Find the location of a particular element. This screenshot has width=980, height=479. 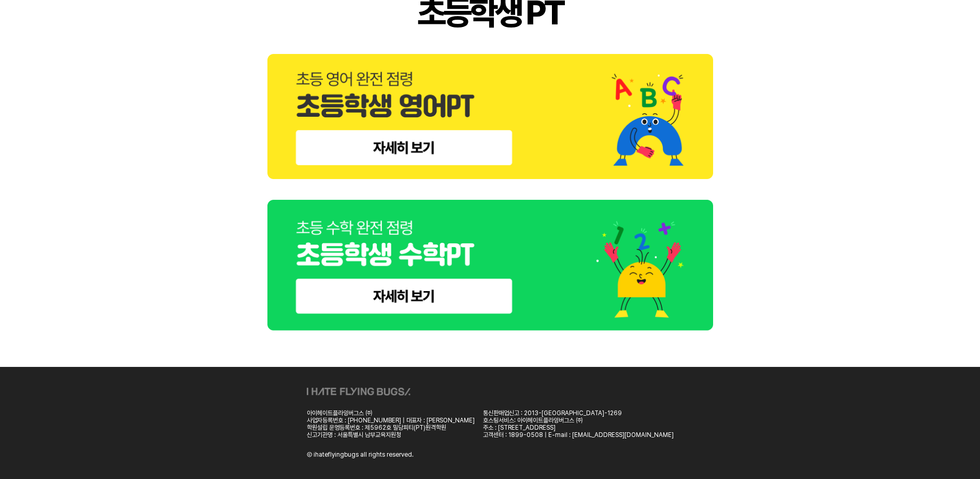

div: 신고기관명 : 서울특별시 남부교육지원청 is located at coordinates (391, 435).